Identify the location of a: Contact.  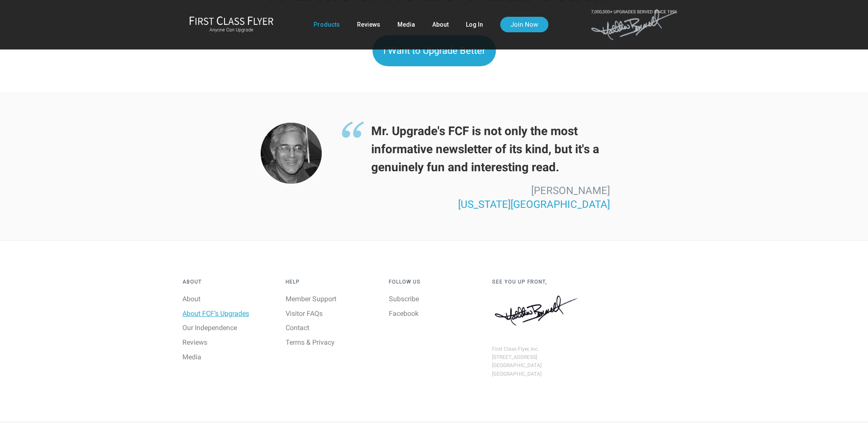
(298, 327).